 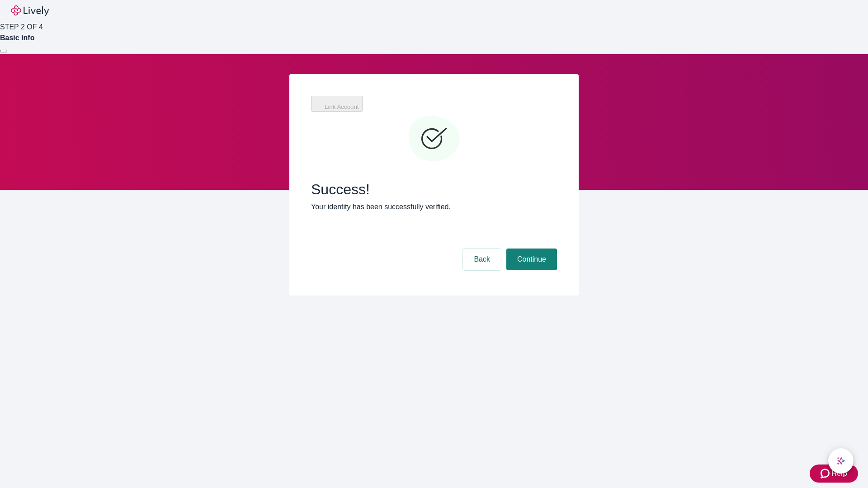 What do you see at coordinates (434, 207) in the screenshot?
I see `p: Your identity has been successfully verified.` at bounding box center [434, 207].